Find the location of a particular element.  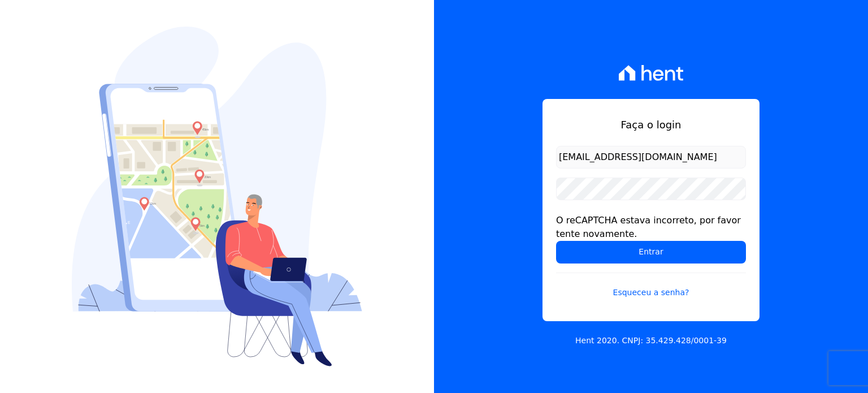

div: O reCAPTCHA estava incorreto, por favor tente novamente. is located at coordinates (651, 227).